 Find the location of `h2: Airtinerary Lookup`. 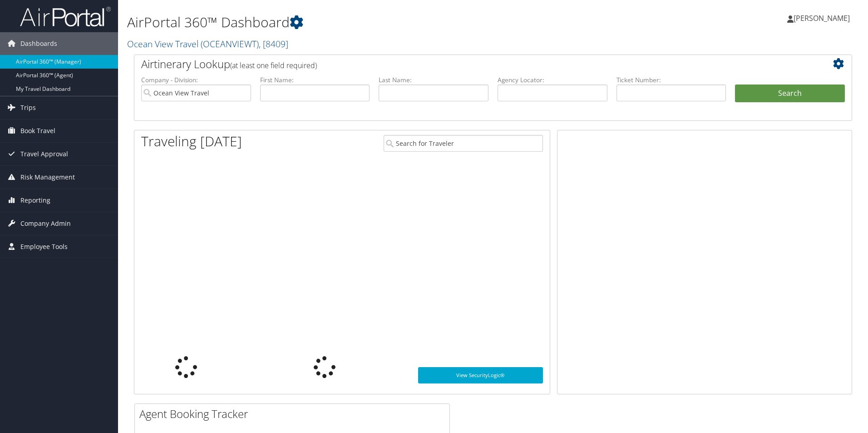

h2: Airtinerary Lookup is located at coordinates (463, 64).